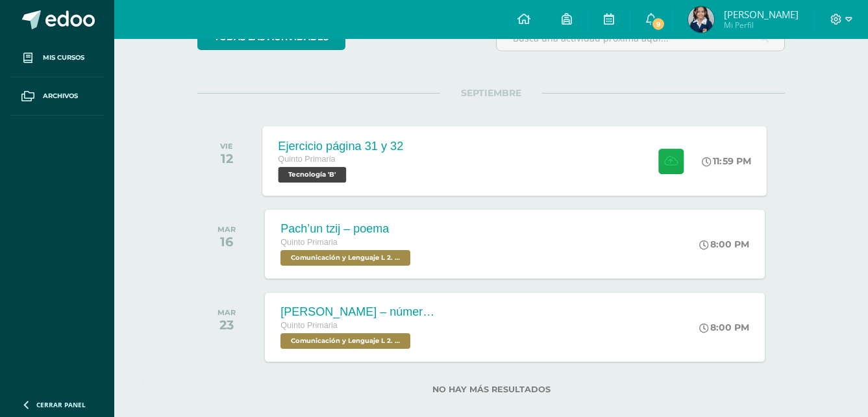 The height and width of the screenshot is (417, 868). What do you see at coordinates (313, 175) in the screenshot?
I see `span: Tecnología 'B'` at bounding box center [313, 175].